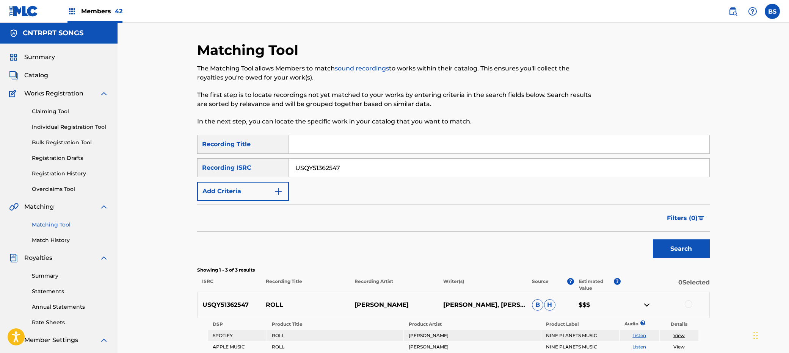  Describe the element at coordinates (305, 285) in the screenshot. I see `p: Recording Title` at that location.